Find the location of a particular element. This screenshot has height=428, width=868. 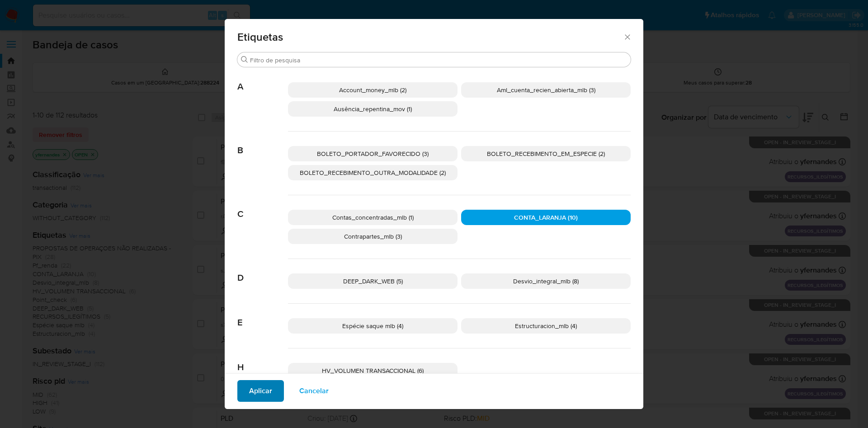

span: HV_VOLUMEN TRANSACCIONAL (6) is located at coordinates (372, 371).